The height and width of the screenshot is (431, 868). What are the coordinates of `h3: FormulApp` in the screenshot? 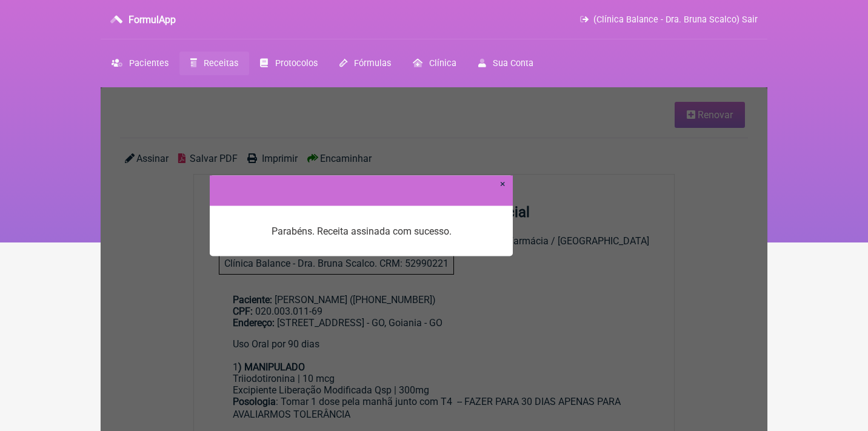 It's located at (152, 19).